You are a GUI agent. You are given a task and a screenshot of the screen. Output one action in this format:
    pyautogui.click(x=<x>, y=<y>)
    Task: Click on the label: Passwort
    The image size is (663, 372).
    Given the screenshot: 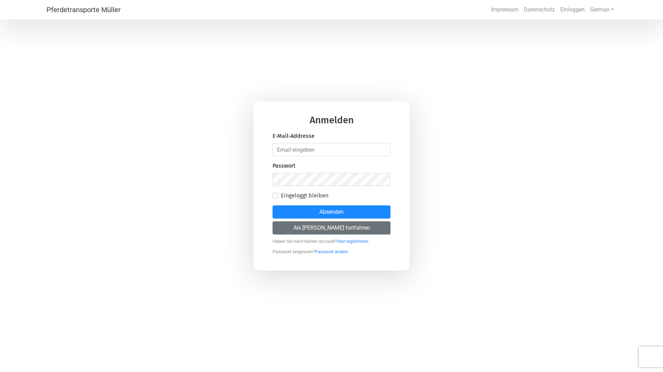 What is the action you would take?
    pyautogui.click(x=284, y=166)
    